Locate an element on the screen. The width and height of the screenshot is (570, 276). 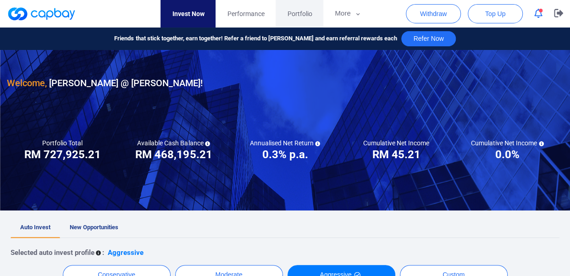
span: Top Up is located at coordinates (495, 14).